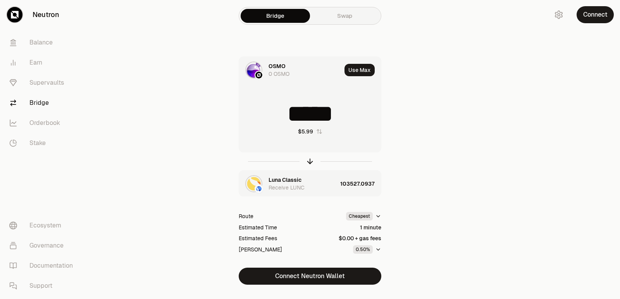 Image resolution: width=620 pixels, height=299 pixels. I want to click on div: 0 OSMO, so click(279, 74).